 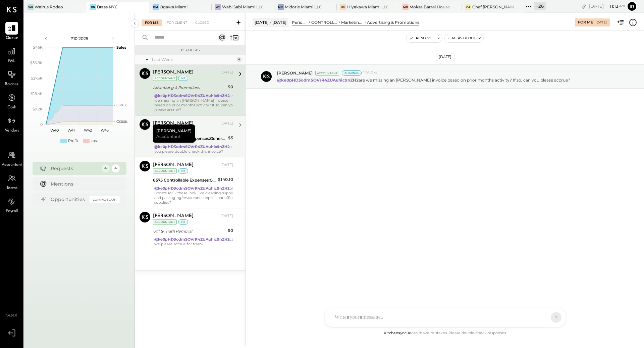 I want to click on a: Queue, so click(x=12, y=32).